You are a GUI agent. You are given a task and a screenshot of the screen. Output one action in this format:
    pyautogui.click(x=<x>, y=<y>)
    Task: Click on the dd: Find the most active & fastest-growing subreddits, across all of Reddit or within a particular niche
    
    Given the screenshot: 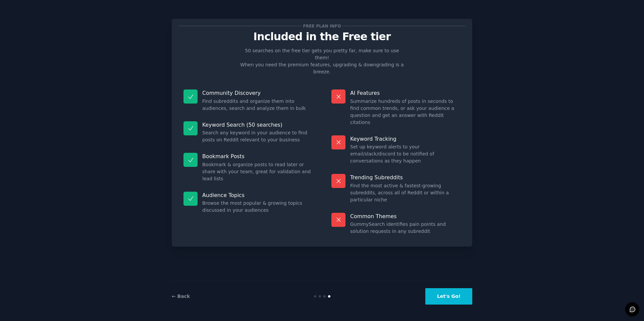 What is the action you would take?
    pyautogui.click(x=405, y=193)
    